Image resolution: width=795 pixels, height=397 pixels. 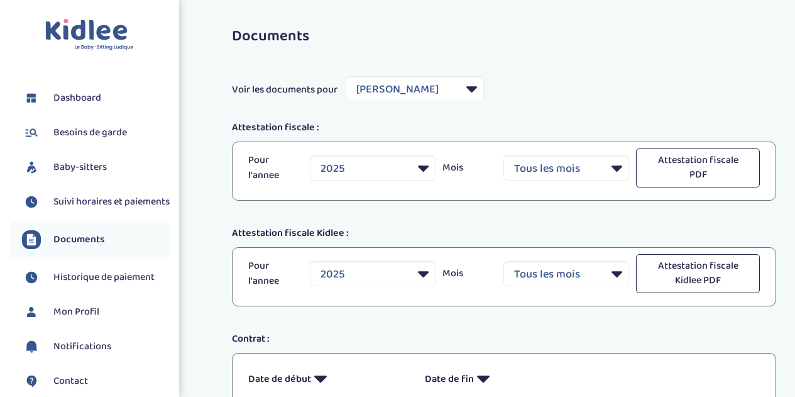 What do you see at coordinates (76, 312) in the screenshot?
I see `span: Mon Profil` at bounding box center [76, 312].